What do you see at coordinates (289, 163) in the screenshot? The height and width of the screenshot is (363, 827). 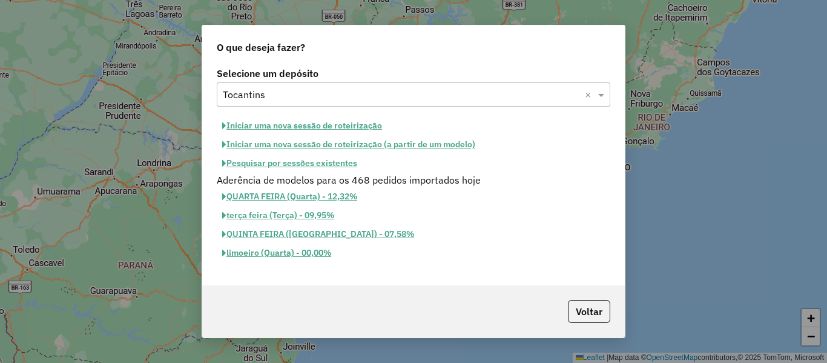 I see `button: Pesquisar por sessões existentes` at bounding box center [289, 163].